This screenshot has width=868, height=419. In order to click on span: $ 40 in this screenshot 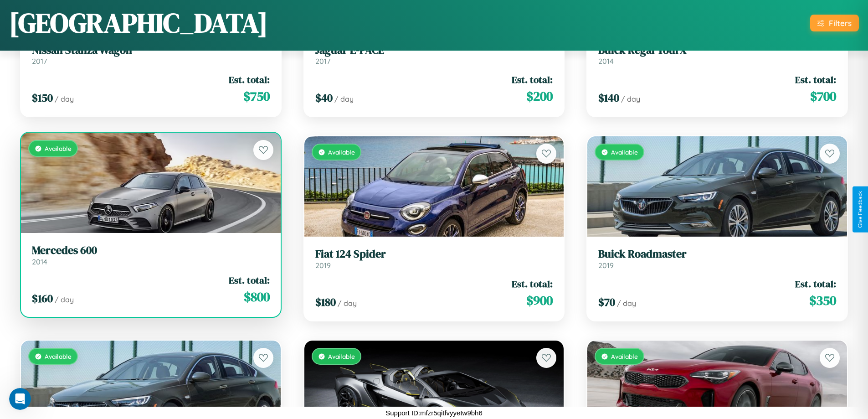, I will do `click(324, 98)`.